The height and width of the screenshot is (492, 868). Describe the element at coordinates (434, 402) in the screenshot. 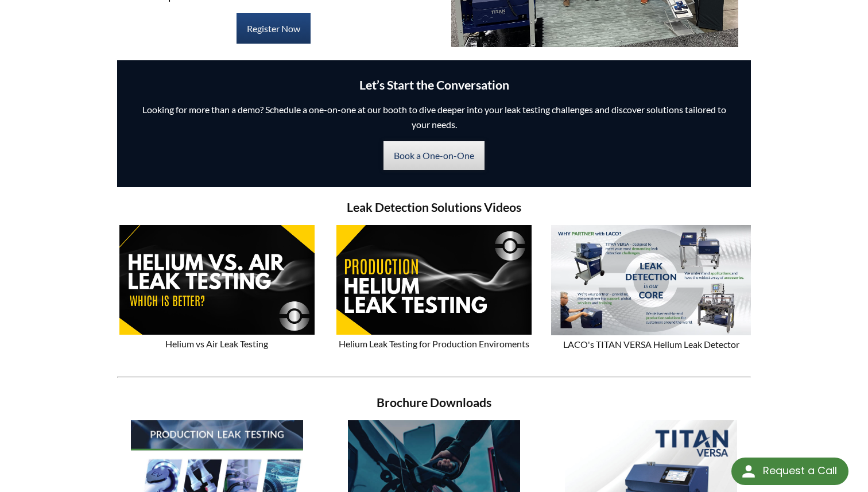

I see `strong: Brochure Downloads` at that location.